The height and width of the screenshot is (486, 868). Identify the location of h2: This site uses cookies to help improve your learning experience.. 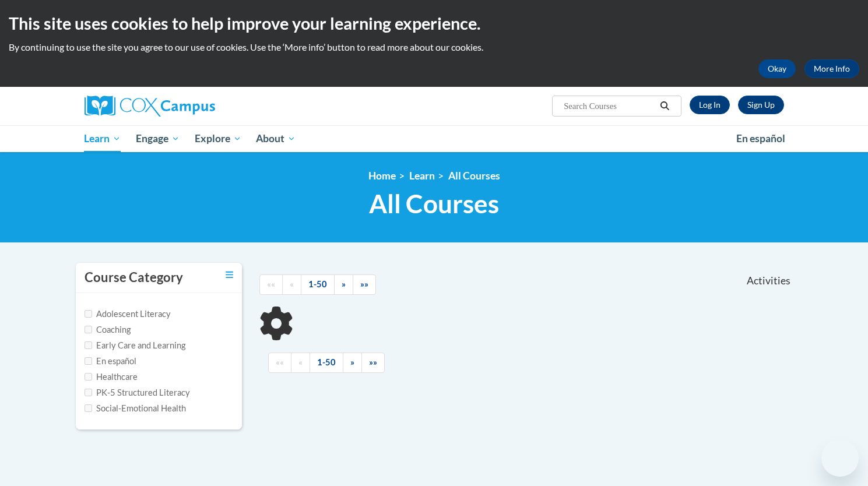
(433, 24).